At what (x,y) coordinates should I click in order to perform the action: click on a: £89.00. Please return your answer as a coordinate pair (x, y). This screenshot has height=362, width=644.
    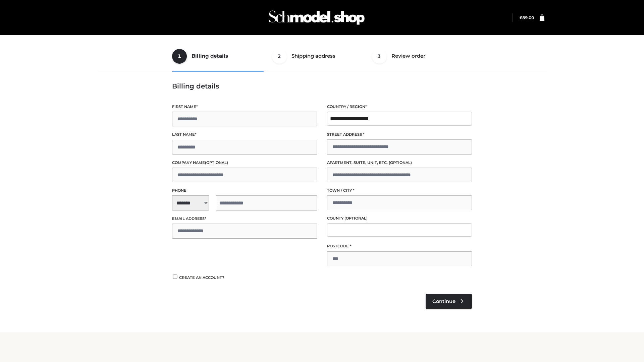
    Looking at the image, I should click on (526, 18).